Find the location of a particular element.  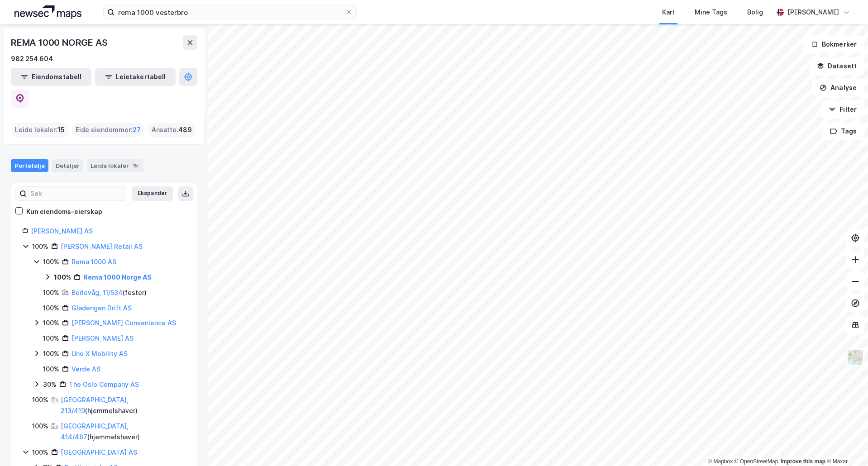

button: Analyse is located at coordinates (838, 88).